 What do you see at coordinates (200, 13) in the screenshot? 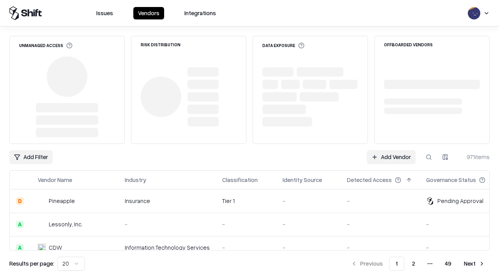
I see `button: Integrations` at bounding box center [200, 13].